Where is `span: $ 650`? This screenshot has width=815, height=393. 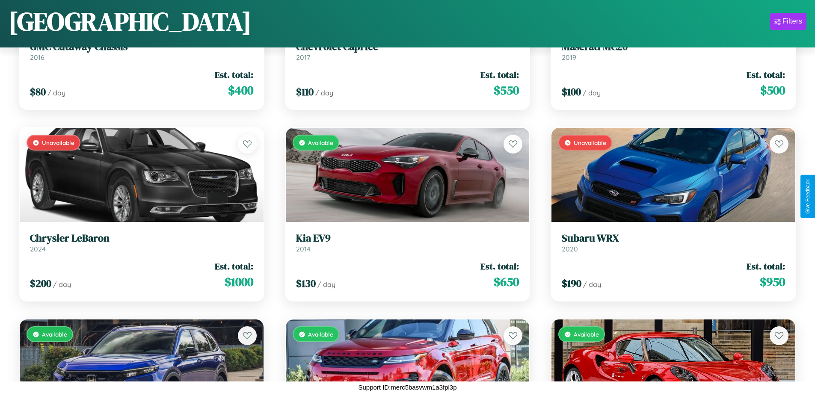 span: $ 650 is located at coordinates (506, 282).